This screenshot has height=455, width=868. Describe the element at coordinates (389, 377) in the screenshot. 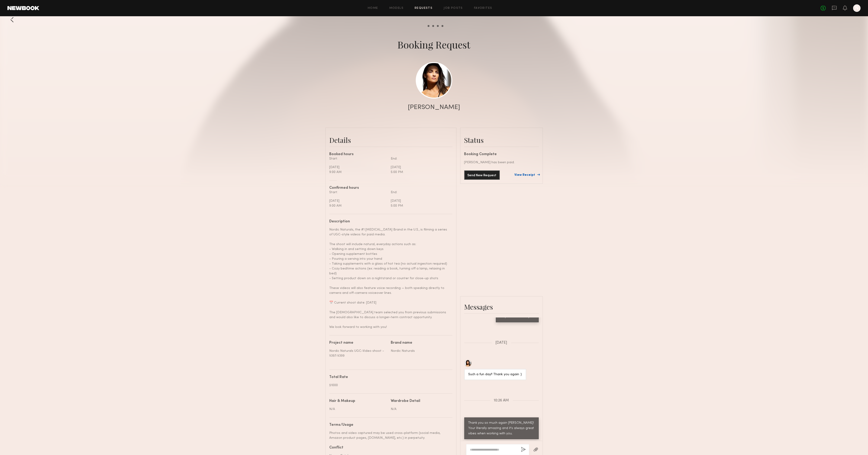

I see `div: Total Rate` at that location.